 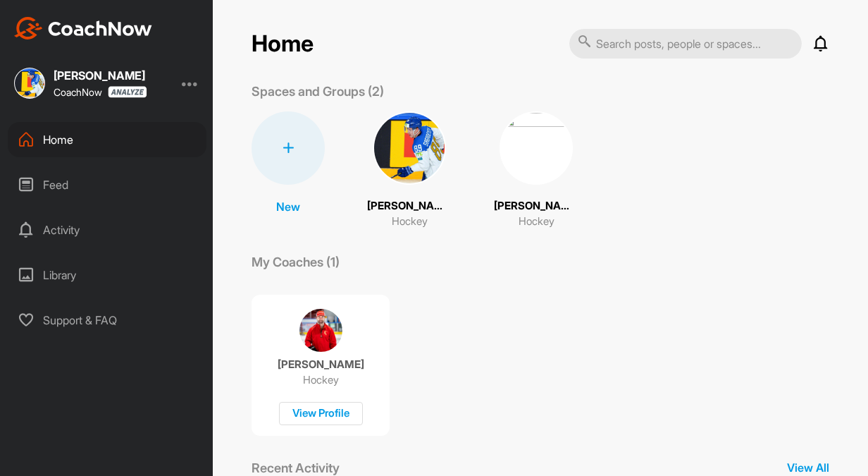 I want to click on p: View All, so click(x=808, y=467).